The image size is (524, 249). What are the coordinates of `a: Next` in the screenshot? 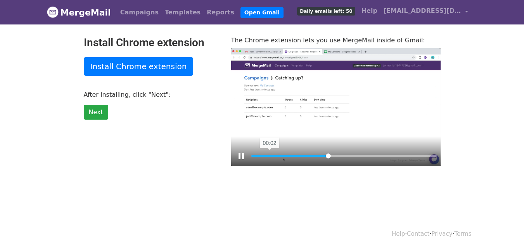 It's located at (96, 112).